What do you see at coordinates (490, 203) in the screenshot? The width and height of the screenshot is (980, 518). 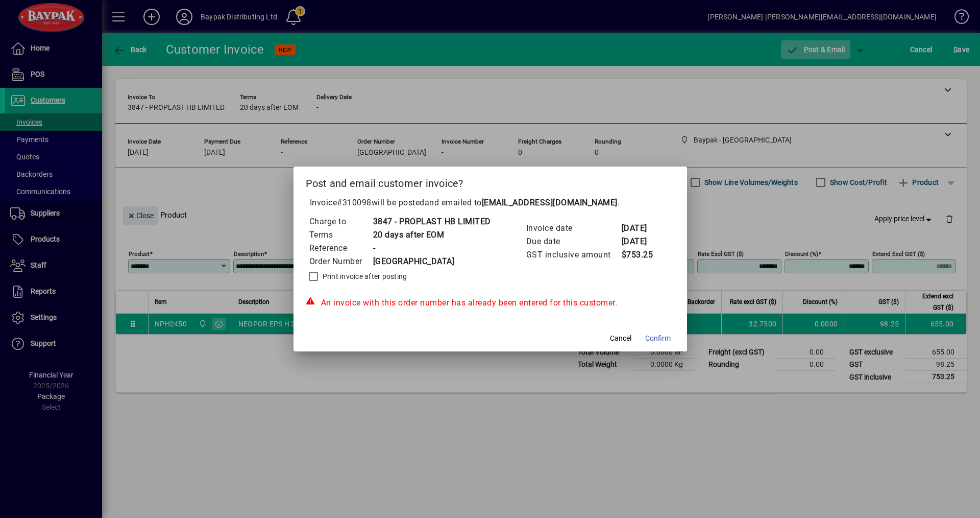 I see `p: Invoice will be posted .` at bounding box center [490, 203].